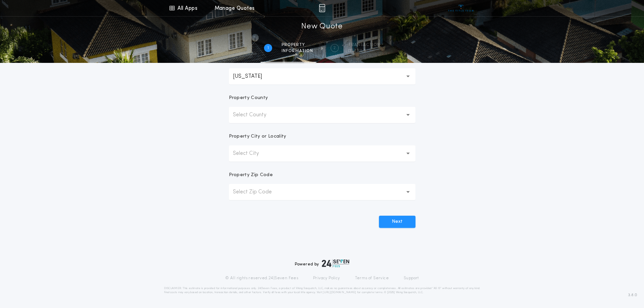  What do you see at coordinates (461, 8) in the screenshot?
I see `img: vs-icon` at bounding box center [461, 8].